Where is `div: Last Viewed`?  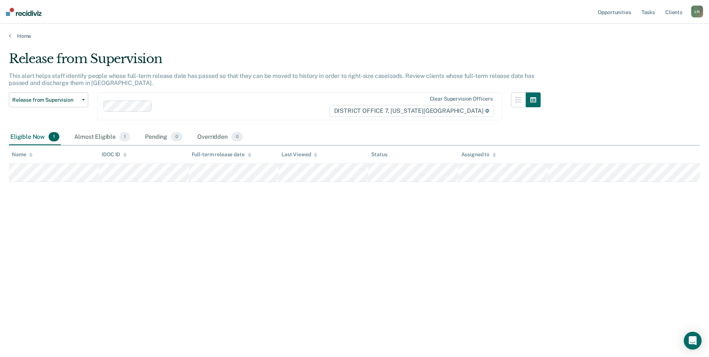 div: Last Viewed is located at coordinates (299, 154).